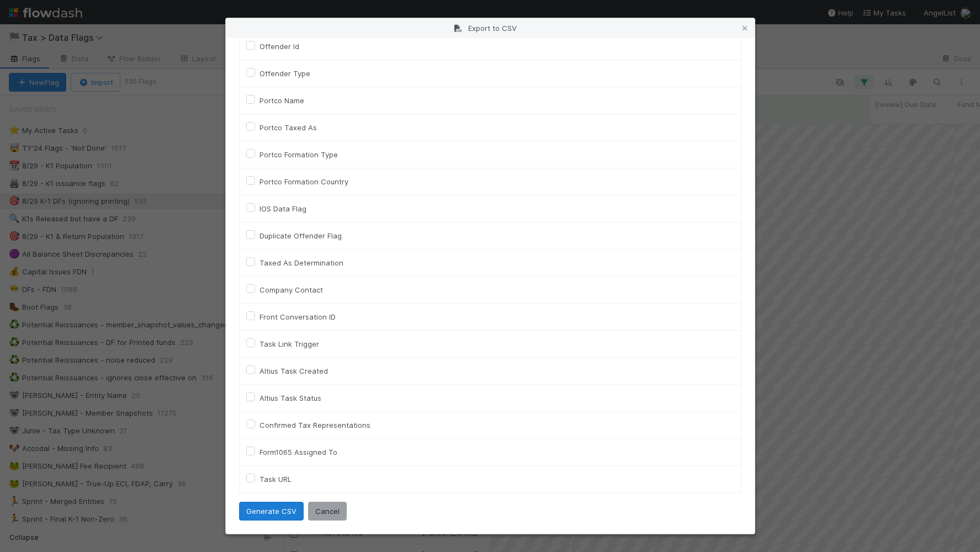 The height and width of the screenshot is (552, 980). I want to click on button: Generate CSV, so click(271, 511).